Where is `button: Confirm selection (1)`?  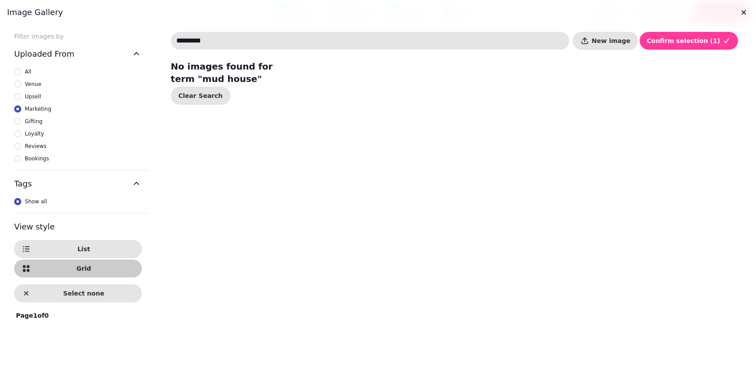
button: Confirm selection (1) is located at coordinates (688, 41).